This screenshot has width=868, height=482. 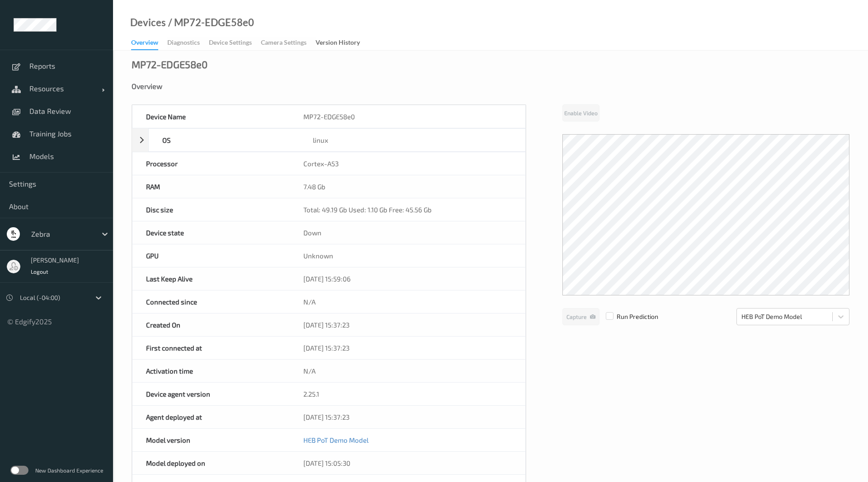 I want to click on div: Processor, so click(x=211, y=164).